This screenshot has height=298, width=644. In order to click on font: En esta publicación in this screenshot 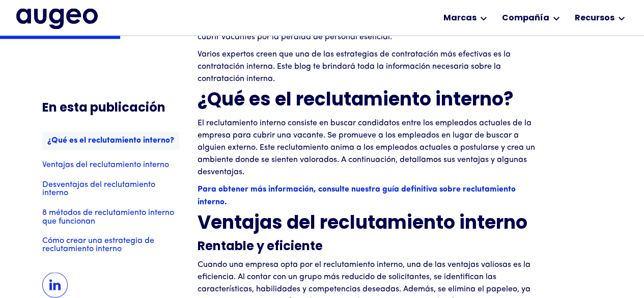, I will do `click(104, 109)`.